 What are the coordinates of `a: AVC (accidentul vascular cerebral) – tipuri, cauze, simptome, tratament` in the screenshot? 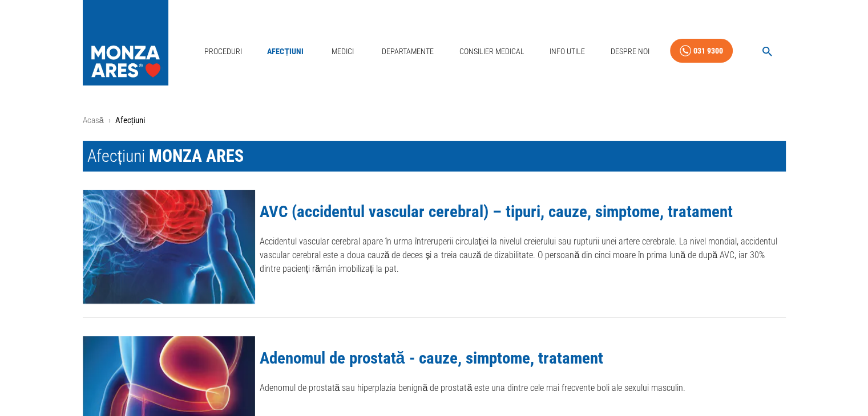 It's located at (496, 211).